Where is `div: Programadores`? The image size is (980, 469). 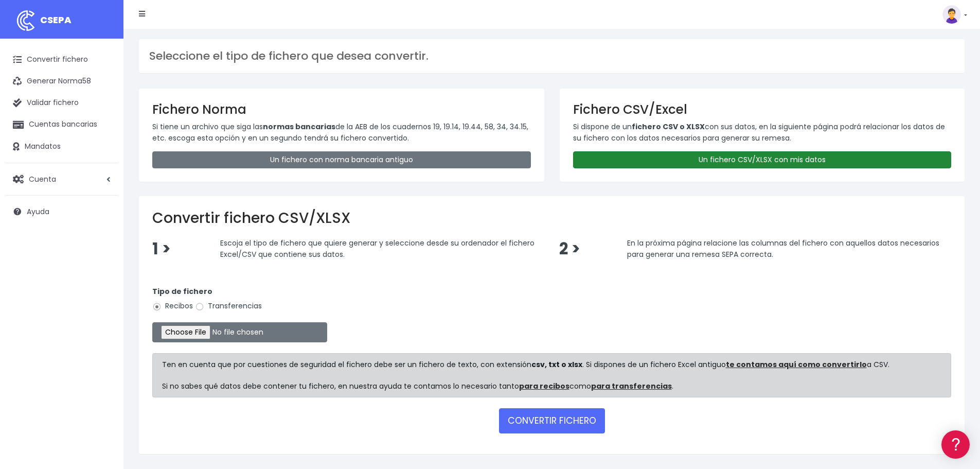
div: Programadores is located at coordinates (103, 251).